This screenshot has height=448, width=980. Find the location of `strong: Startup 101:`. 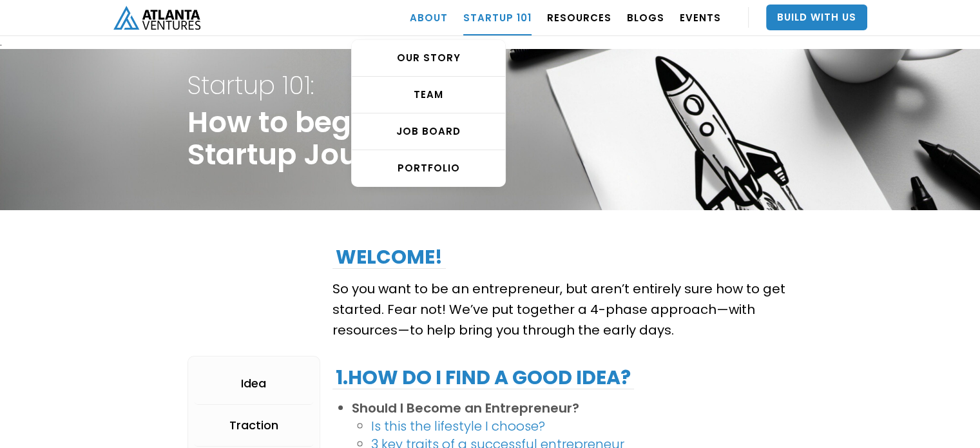

strong: Startup 101: is located at coordinates (251, 85).